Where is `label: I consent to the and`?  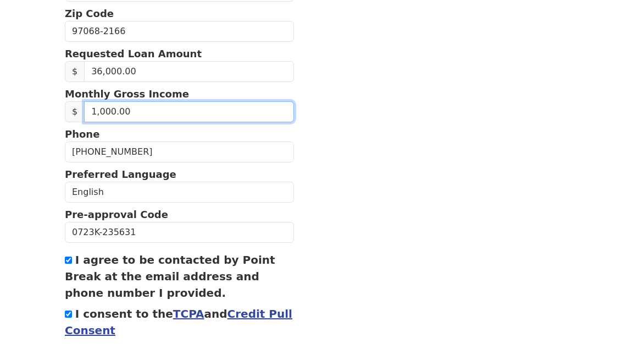
label: I consent to the and is located at coordinates (179, 322).